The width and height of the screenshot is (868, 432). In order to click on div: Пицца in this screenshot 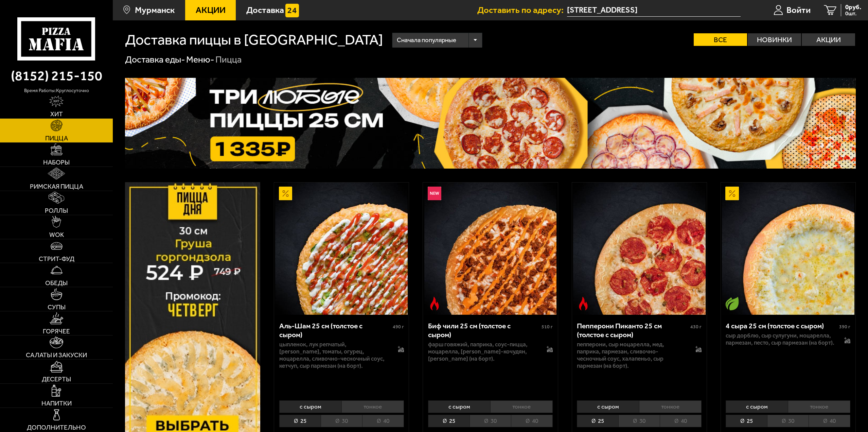, I will do `click(228, 59)`.